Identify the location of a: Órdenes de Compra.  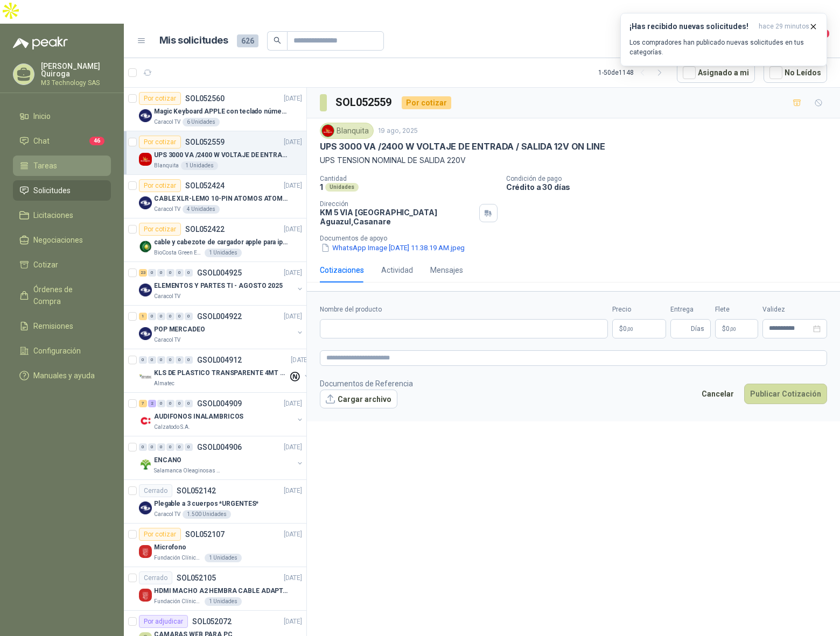
(62, 296).